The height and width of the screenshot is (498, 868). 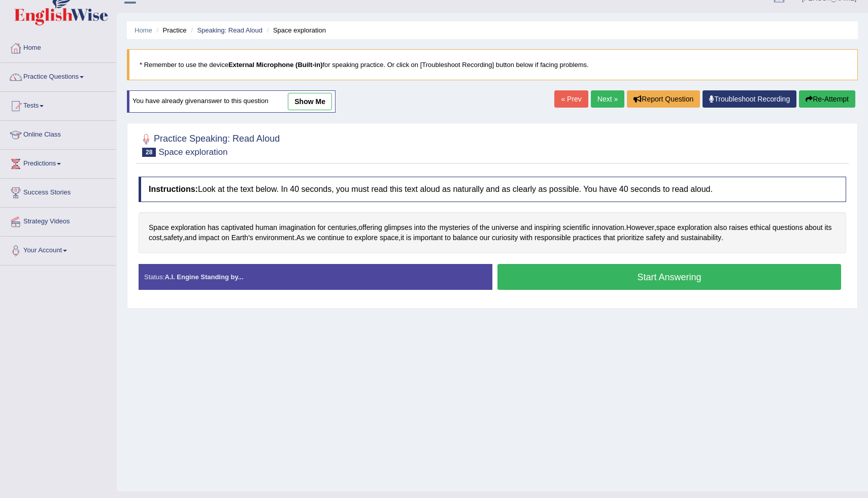 What do you see at coordinates (669, 277) in the screenshot?
I see `button: Start Answering` at bounding box center [669, 277].